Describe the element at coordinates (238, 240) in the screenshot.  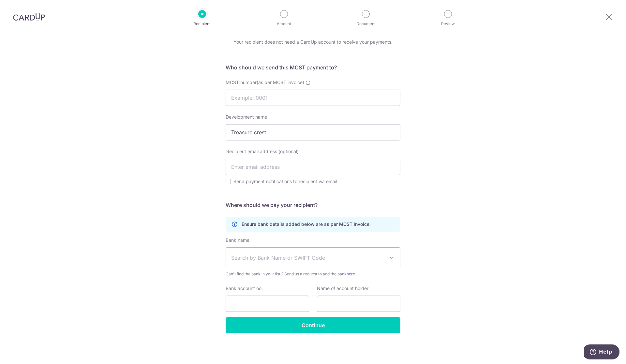
I see `label: Bank name` at that location.